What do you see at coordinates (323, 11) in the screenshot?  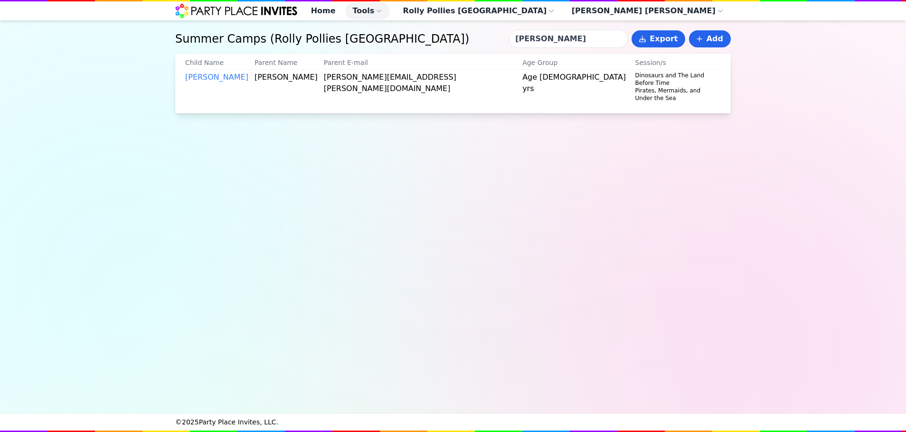 I see `a: Home` at bounding box center [323, 11].